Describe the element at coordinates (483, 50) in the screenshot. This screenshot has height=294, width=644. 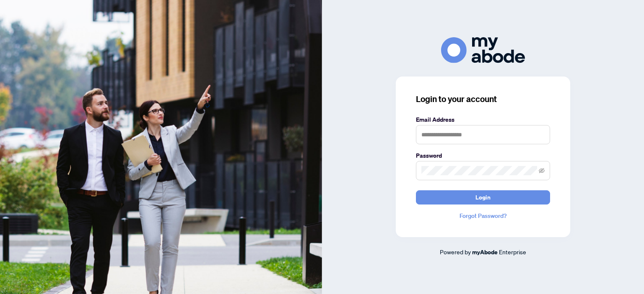
I see `img: ma-logo` at that location.